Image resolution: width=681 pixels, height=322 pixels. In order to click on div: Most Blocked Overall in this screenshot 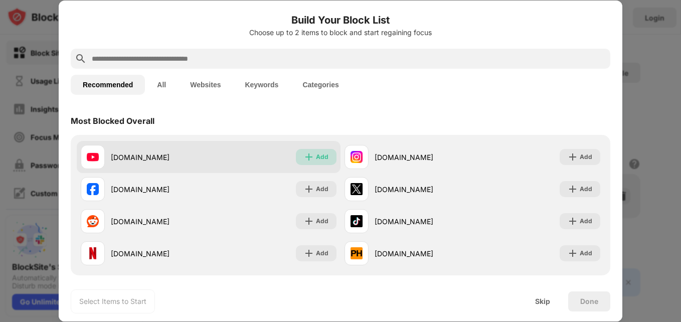, I will do `click(112, 121)`.